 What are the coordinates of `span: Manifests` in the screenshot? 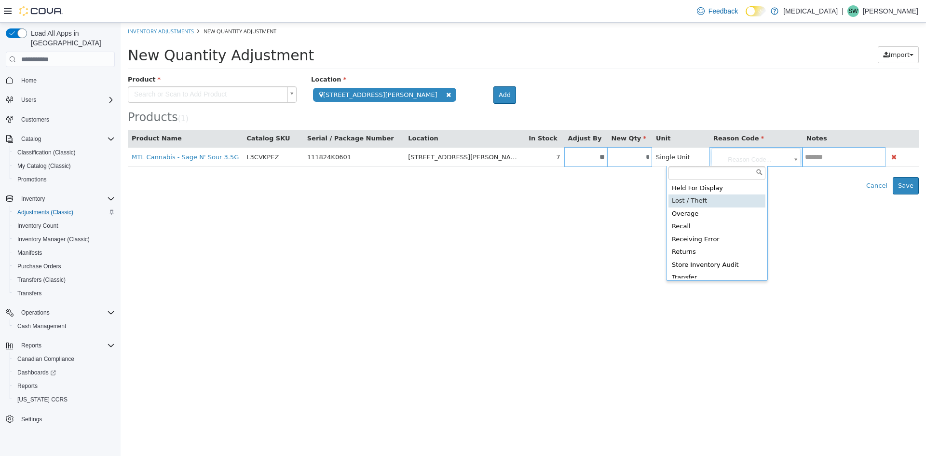 It's located at (64, 253).